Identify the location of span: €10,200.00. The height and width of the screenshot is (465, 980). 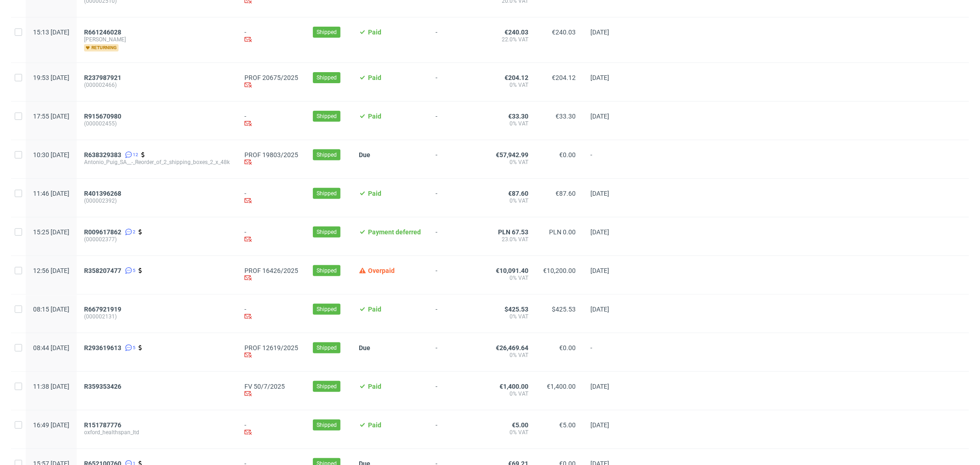
(559, 271).